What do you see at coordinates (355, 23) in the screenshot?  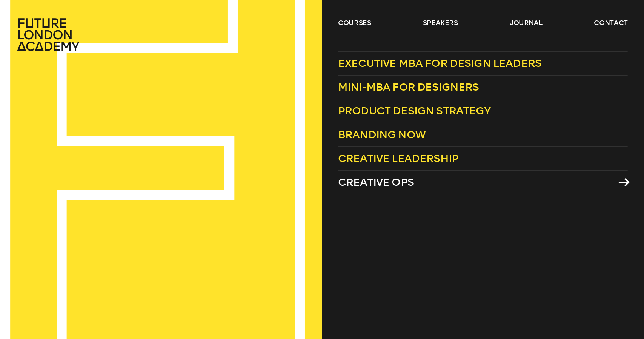 I see `a: courses` at bounding box center [355, 23].